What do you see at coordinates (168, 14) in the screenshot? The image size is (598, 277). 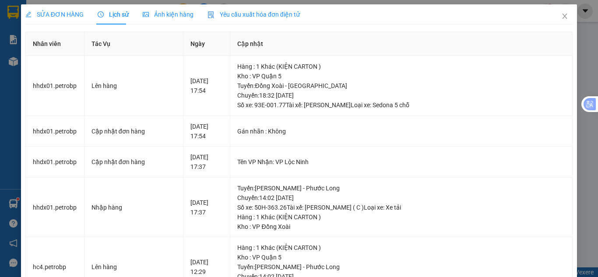 I see `span: Ảnh kiện hàng` at bounding box center [168, 14].